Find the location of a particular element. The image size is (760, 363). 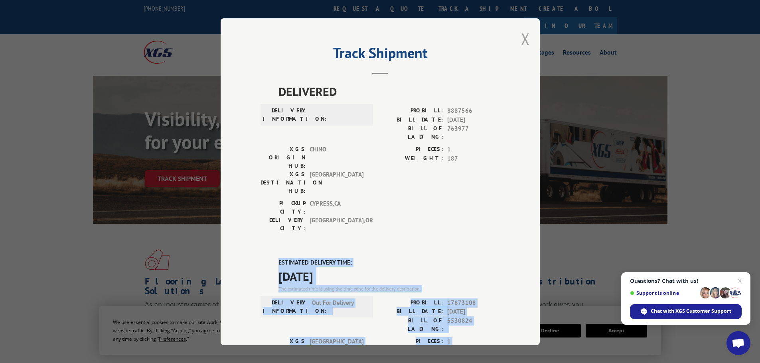

label: PICKUP CITY: is located at coordinates (283, 208).